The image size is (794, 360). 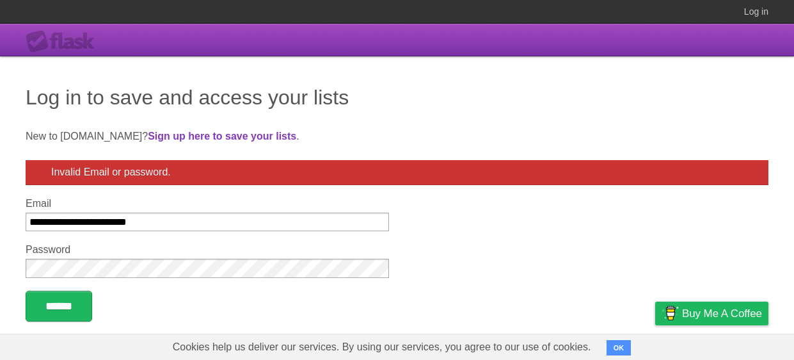 What do you see at coordinates (382, 347) in the screenshot?
I see `span: Cookies help us deliver our services. By using our services, you agree to our use of cookies.` at bounding box center [382, 347].